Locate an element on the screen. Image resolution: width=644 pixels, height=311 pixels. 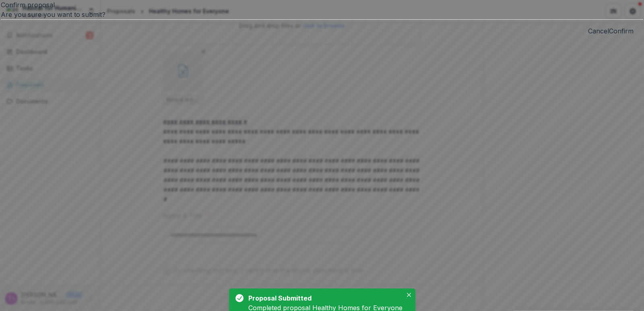
div: Proposal Submitted is located at coordinates (324, 298).